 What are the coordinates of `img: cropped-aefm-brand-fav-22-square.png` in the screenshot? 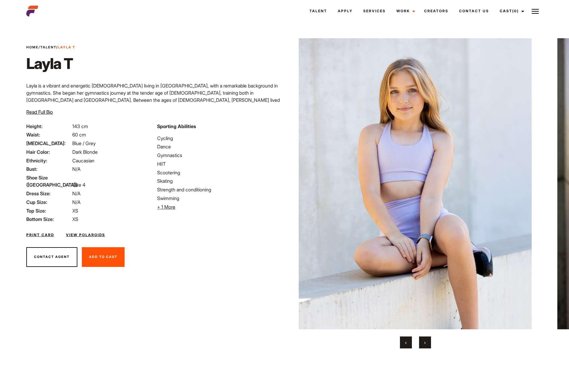 It's located at (32, 11).